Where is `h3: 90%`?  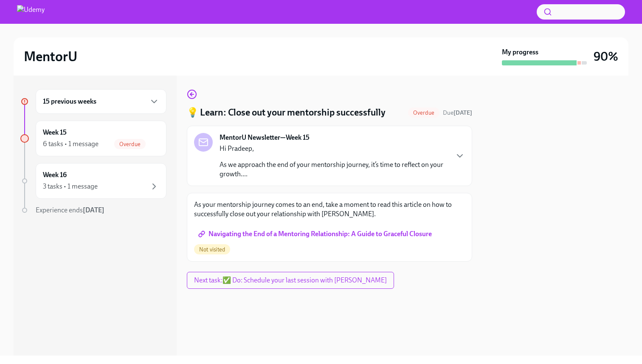 h3: 90% is located at coordinates (606, 57).